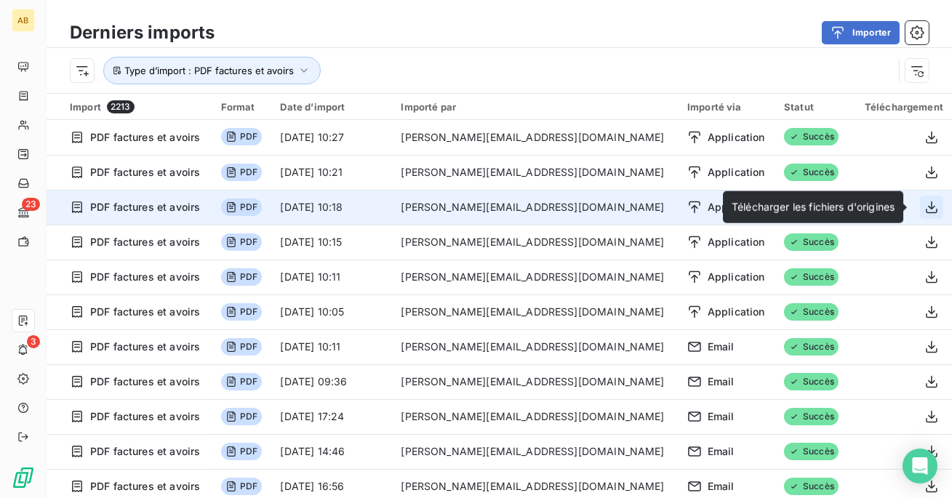 This screenshot has height=498, width=952. What do you see at coordinates (903, 107) in the screenshot?
I see `div: Téléchargement` at bounding box center [903, 107].